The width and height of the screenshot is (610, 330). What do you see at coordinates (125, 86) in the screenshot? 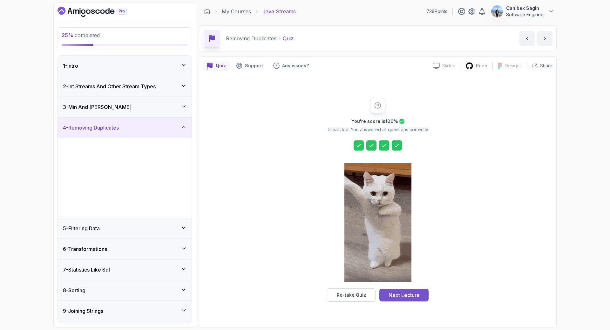
I see `button: 2-Int Streams And Other Stream Types` at bounding box center [125, 86].